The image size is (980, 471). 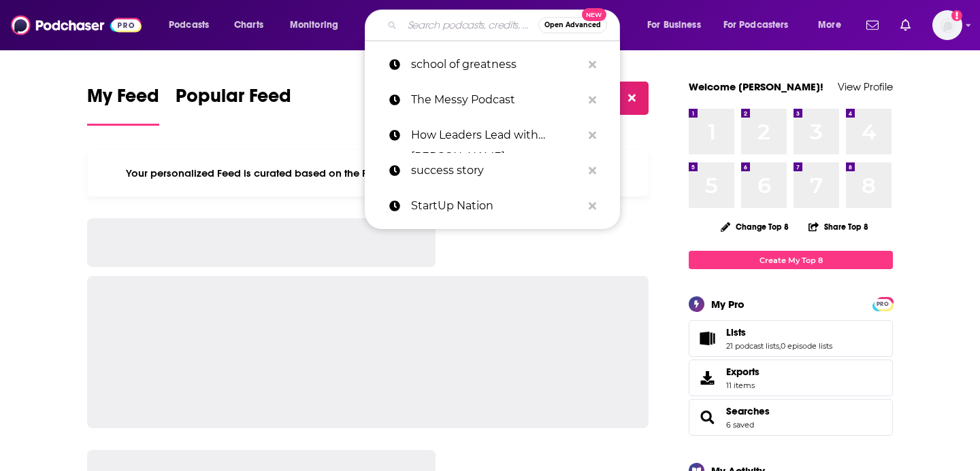 I want to click on p: success story, so click(x=496, y=171).